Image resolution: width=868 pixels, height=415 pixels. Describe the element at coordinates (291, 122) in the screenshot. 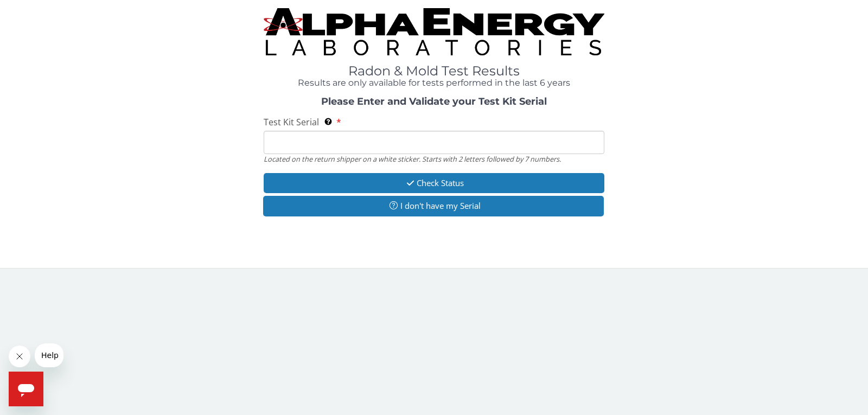

I see `span: Test Kit Serial` at that location.